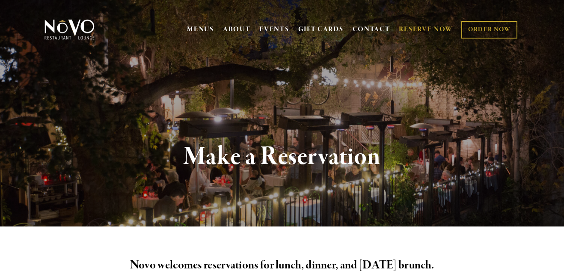 This screenshot has height=277, width=564. Describe the element at coordinates (282, 157) in the screenshot. I see `strong: Make a Reservation` at that location.